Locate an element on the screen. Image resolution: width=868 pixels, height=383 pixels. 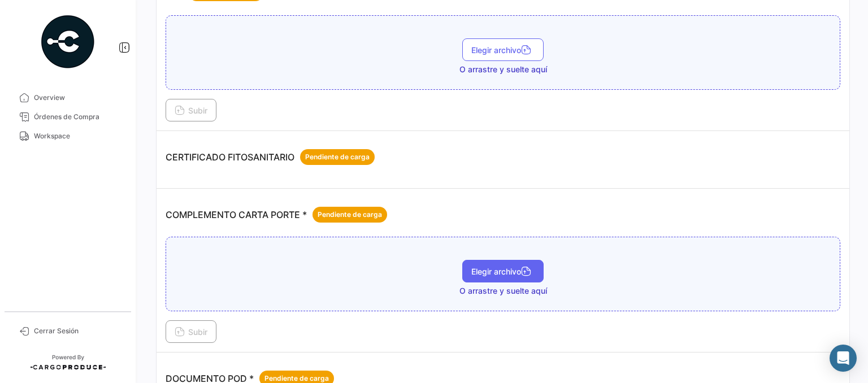
span: Órdenes de Compra is located at coordinates (78, 117).